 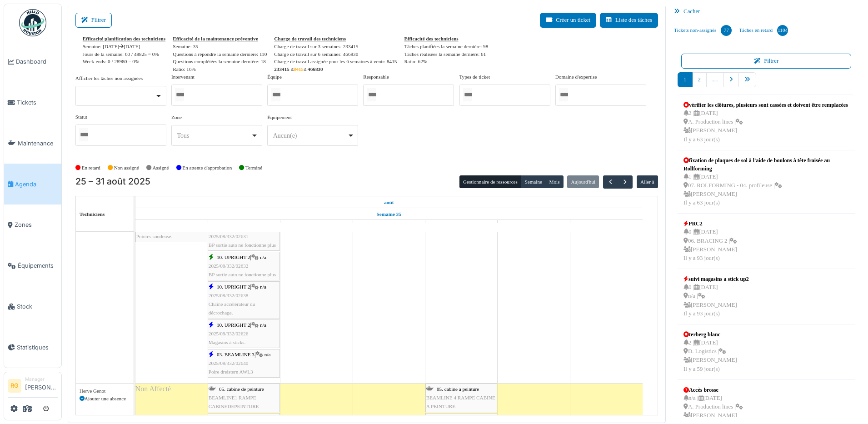 I want to click on div: Tâches planifiées la semaine dernière: 98, so click(x=446, y=46).